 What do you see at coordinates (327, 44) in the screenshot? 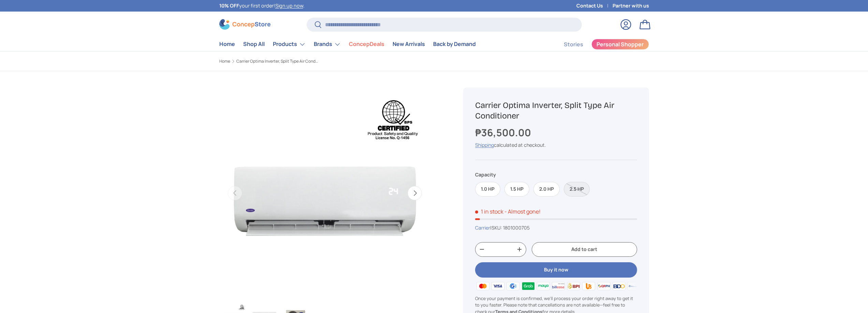
I see `a: Brands` at bounding box center [327, 44].